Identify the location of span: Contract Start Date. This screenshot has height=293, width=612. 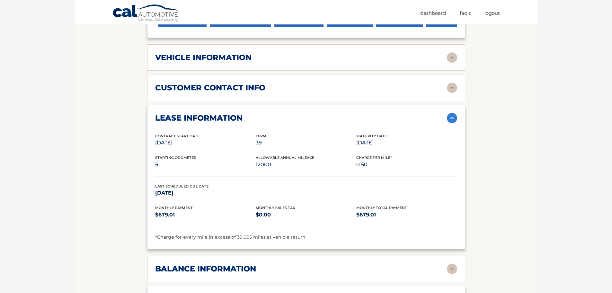
(177, 136).